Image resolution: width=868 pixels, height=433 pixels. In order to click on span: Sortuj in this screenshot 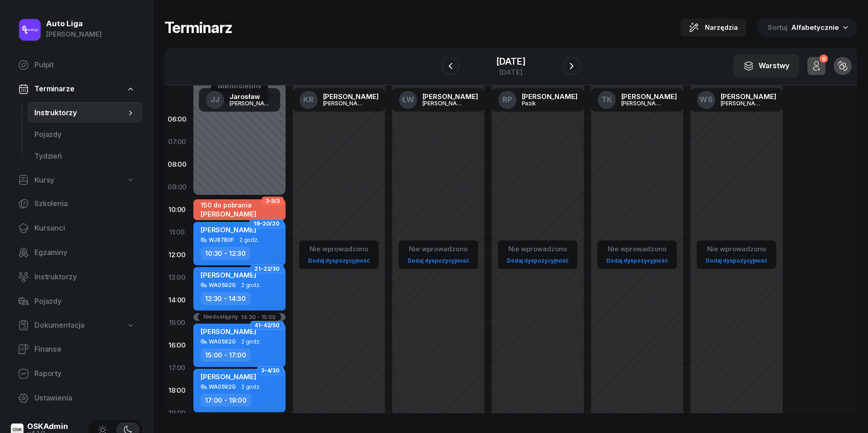, I will do `click(778, 28)`.